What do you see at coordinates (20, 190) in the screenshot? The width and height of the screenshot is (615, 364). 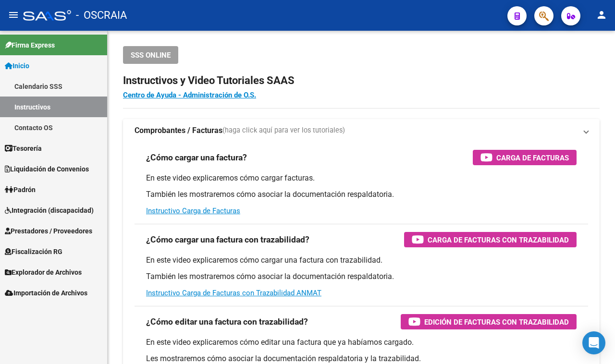 I see `span: Padrón` at bounding box center [20, 190].